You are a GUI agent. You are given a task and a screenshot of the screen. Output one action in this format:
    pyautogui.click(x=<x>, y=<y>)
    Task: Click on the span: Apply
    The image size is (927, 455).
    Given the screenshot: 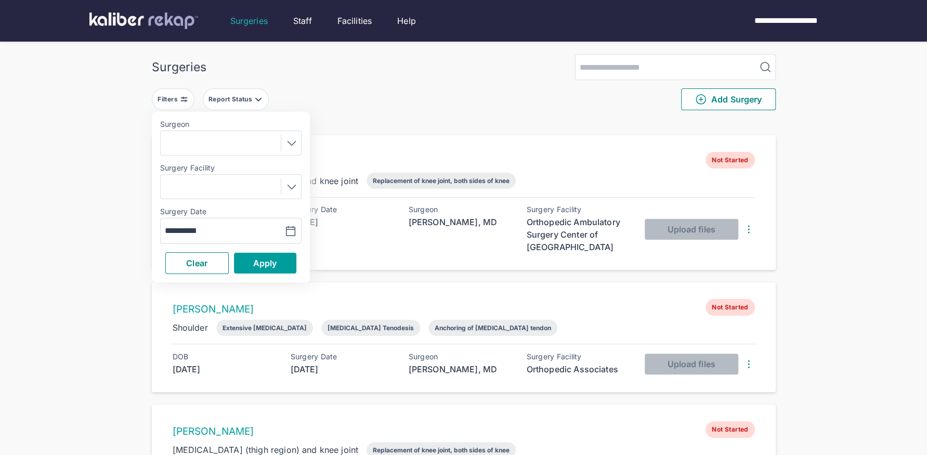 What is the action you would take?
    pyautogui.click(x=265, y=263)
    